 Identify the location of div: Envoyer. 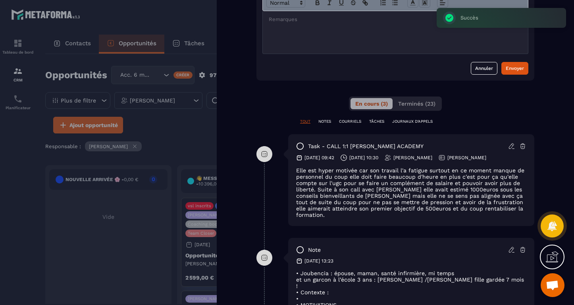
(515, 68).